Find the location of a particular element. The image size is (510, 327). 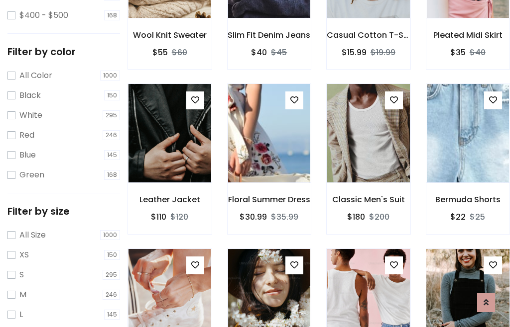

label: Red is located at coordinates (27, 135).